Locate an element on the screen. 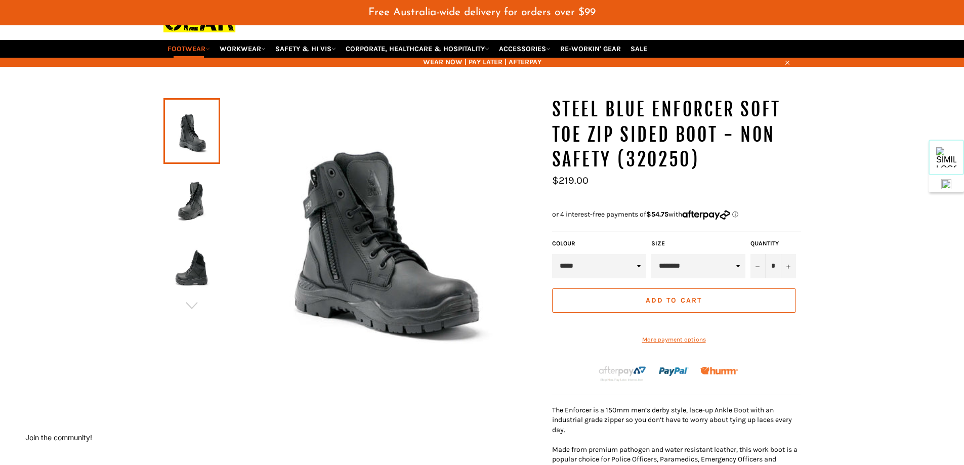 Image resolution: width=964 pixels, height=465 pixels. a: CORPORATE, HEALTHCARE & HOSPITALITY is located at coordinates (418, 49).